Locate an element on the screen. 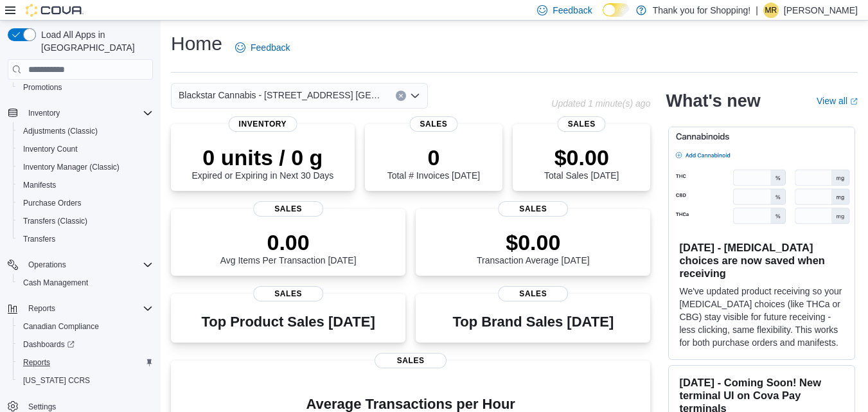  button: Purchase Orders is located at coordinates (86, 203).